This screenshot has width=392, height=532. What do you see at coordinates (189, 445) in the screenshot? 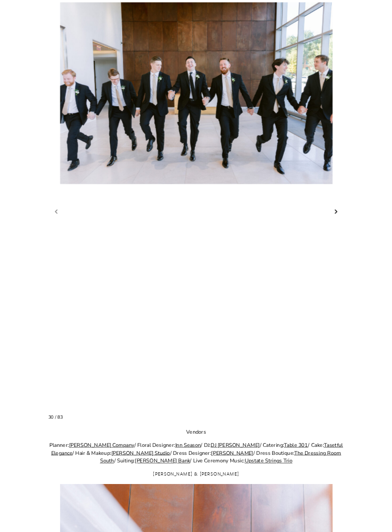
I see `a: Inn Season` at bounding box center [189, 445].